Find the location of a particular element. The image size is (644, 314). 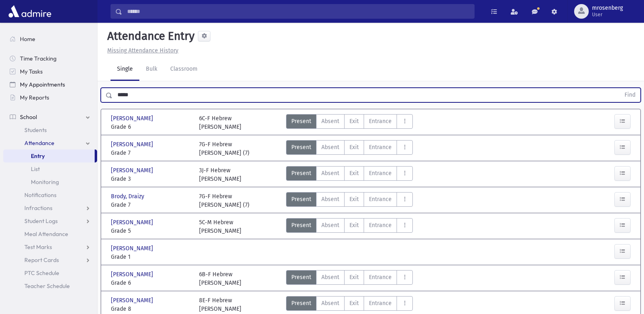

a: Monitoring is located at coordinates (50, 182).